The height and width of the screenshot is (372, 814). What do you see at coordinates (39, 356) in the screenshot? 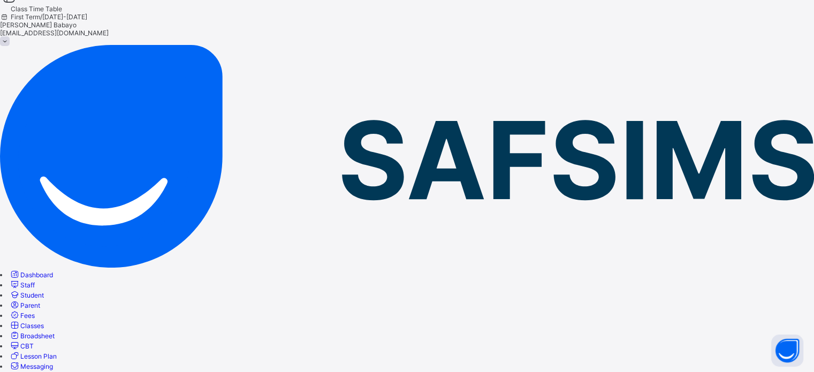
I see `span: Lesson Plan` at bounding box center [39, 356].